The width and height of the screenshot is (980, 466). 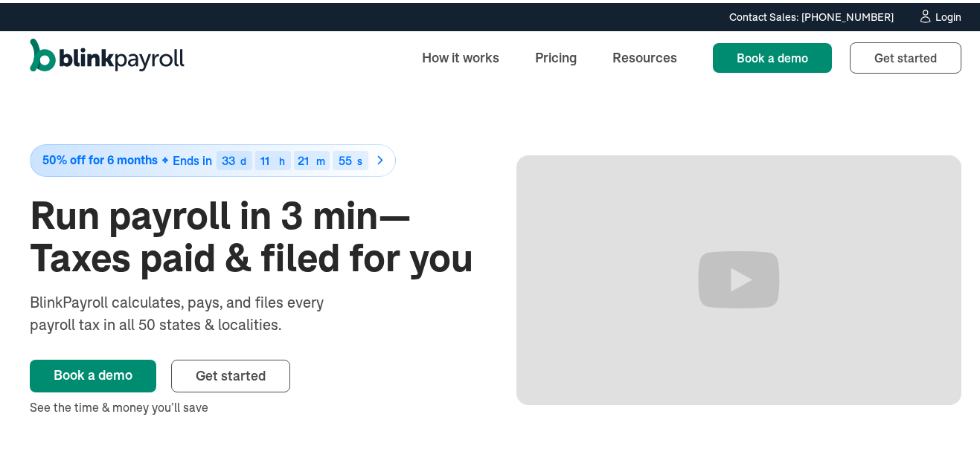 What do you see at coordinates (345, 158) in the screenshot?
I see `span: 55` at bounding box center [345, 158].